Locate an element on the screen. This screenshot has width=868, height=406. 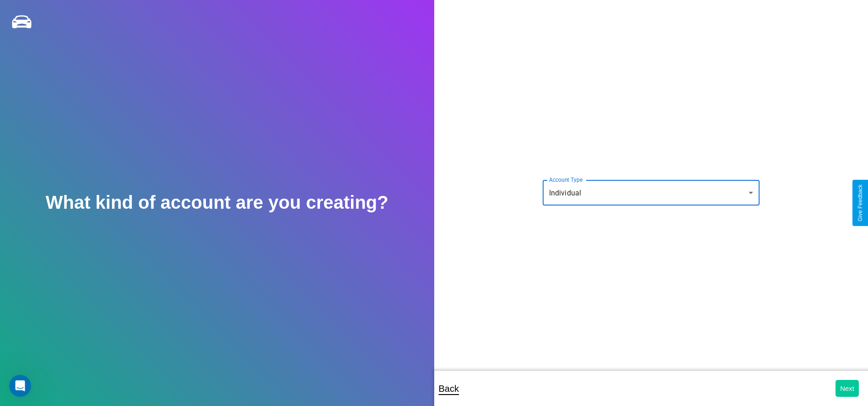
div: Give Feedback is located at coordinates (860, 203).